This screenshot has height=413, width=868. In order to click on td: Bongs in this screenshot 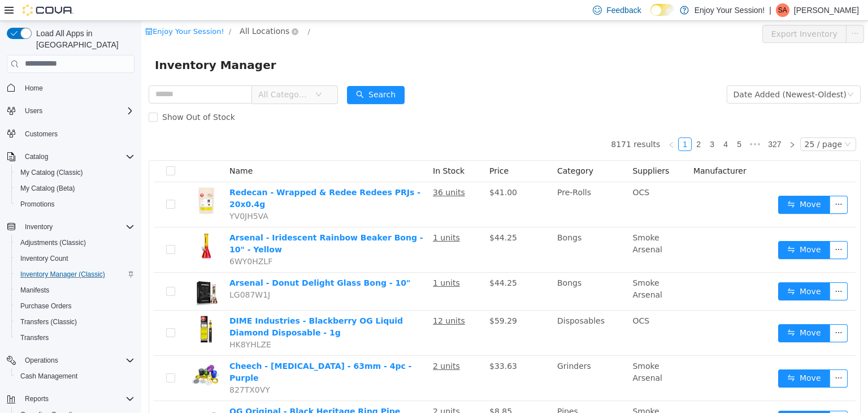, I will do `click(448, 270)`.